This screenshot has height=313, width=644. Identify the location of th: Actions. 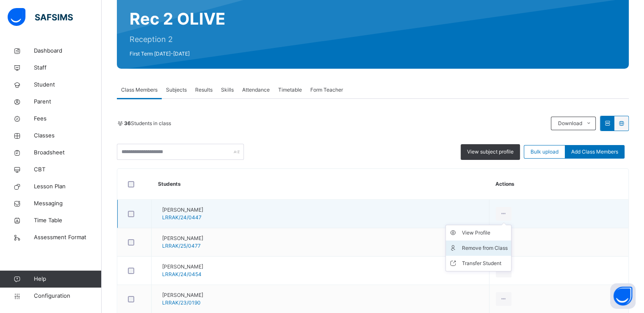
(558, 184).